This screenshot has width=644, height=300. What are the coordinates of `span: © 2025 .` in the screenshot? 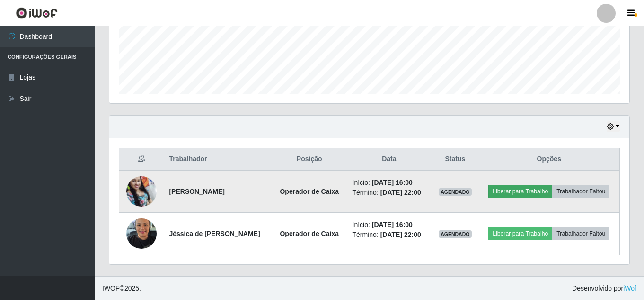 It's located at (121, 288).